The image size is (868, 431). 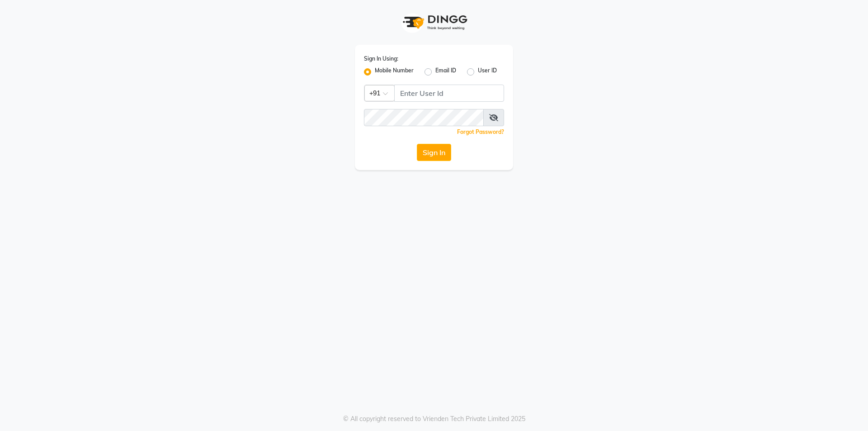 I want to click on img: logo1.svg, so click(x=434, y=22).